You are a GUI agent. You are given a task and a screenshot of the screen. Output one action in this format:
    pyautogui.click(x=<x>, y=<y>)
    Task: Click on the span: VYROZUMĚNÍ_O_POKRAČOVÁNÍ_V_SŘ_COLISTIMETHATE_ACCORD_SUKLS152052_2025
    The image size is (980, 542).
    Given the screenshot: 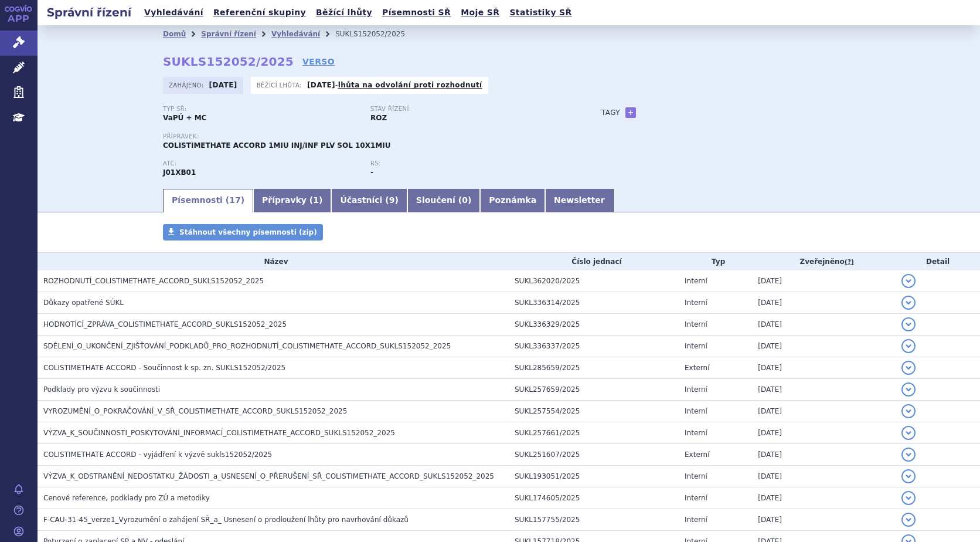 What is the action you would take?
    pyautogui.click(x=195, y=411)
    